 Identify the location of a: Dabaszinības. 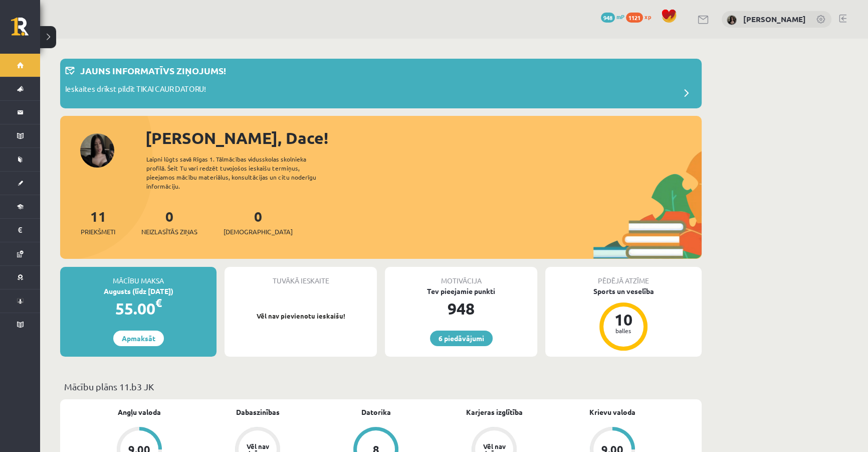
(258, 412).